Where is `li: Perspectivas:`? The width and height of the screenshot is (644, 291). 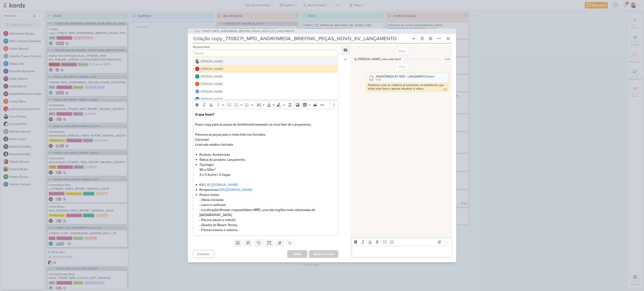
li: Perspectivas: is located at coordinates (268, 190).